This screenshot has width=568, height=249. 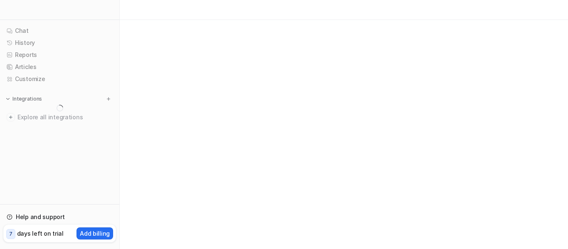 I want to click on p: Add billing, so click(x=95, y=233).